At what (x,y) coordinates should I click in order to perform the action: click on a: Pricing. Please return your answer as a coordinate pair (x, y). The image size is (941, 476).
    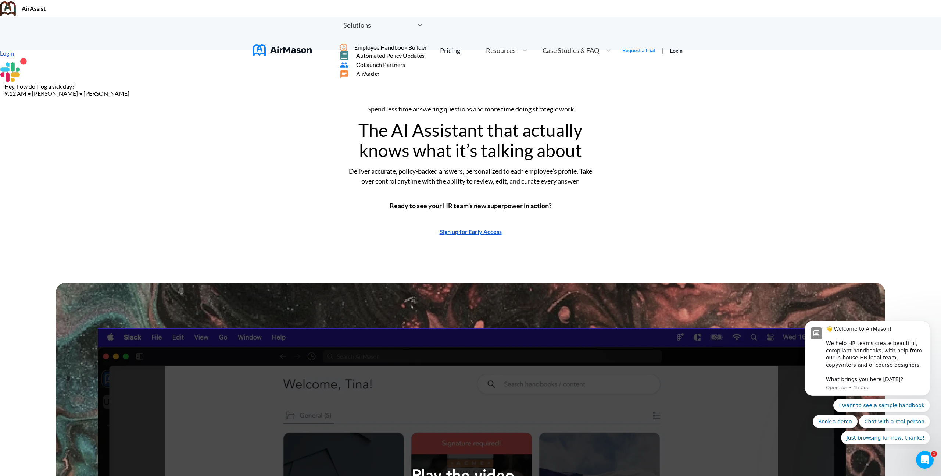
    Looking at the image, I should click on (450, 50).